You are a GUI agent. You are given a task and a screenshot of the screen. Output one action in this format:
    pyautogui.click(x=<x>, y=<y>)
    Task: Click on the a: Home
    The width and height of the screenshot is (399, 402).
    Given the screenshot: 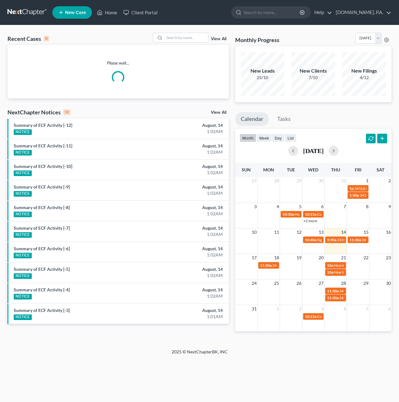 What is the action you would take?
    pyautogui.click(x=107, y=12)
    